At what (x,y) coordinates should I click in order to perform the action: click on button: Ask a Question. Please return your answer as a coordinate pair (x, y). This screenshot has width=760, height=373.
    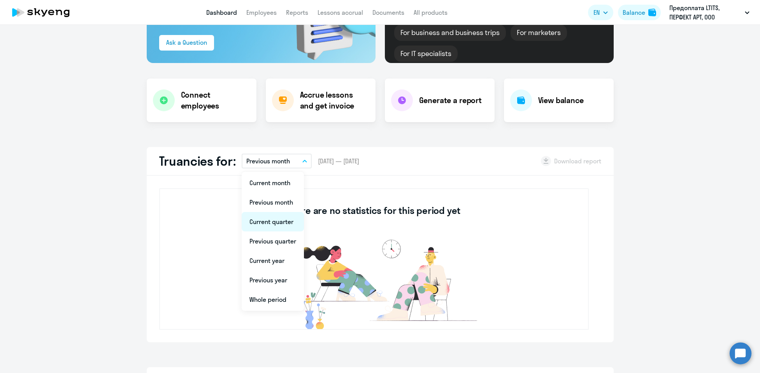
    Looking at the image, I should click on (186, 43).